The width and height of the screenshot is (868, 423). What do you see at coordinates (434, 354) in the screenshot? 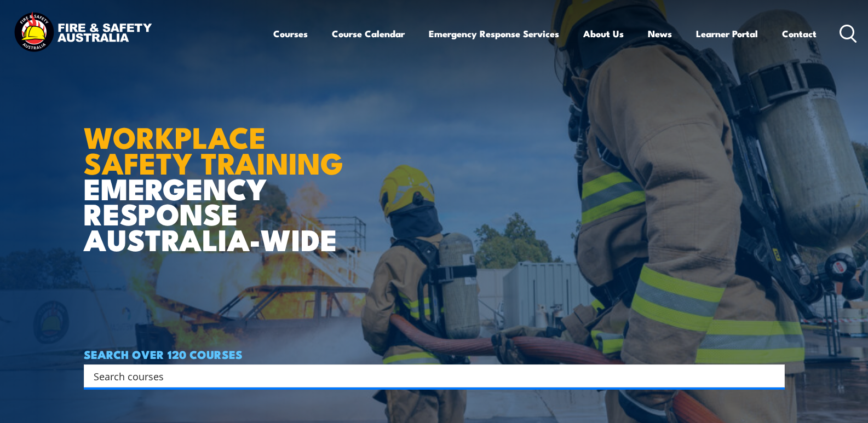
I see `h4: SEARCH OVER 120 COURSES` at bounding box center [434, 354].